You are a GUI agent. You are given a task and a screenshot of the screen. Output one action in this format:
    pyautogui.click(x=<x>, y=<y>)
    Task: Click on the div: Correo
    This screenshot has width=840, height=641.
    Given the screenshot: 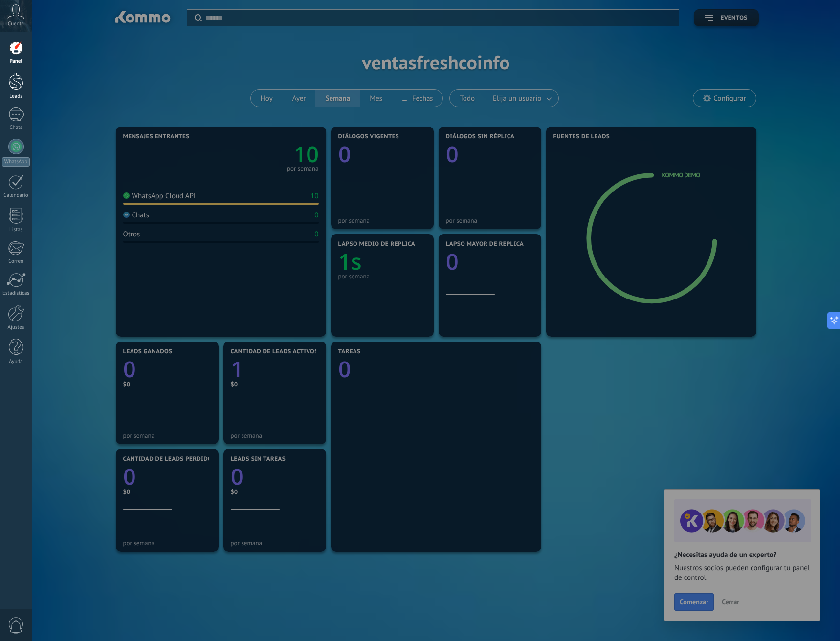 What is the action you would take?
    pyautogui.click(x=16, y=261)
    